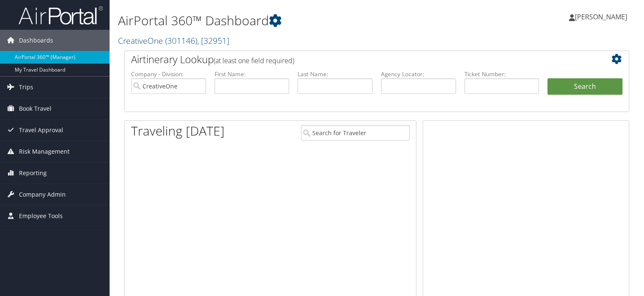  What do you see at coordinates (60, 15) in the screenshot?
I see `img: airportal-logo.png` at bounding box center [60, 15].